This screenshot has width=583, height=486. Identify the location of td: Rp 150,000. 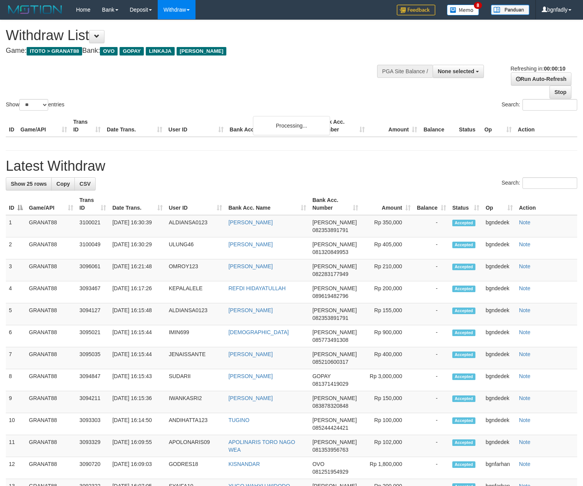
(388, 402).